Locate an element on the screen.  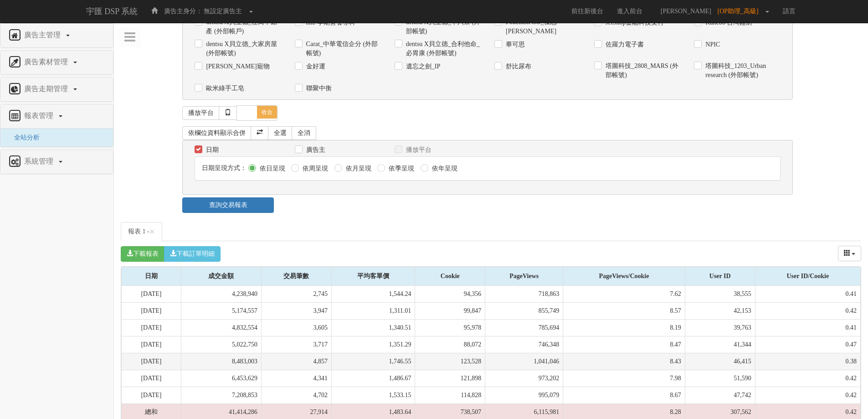
a: 全選 is located at coordinates (280, 133).